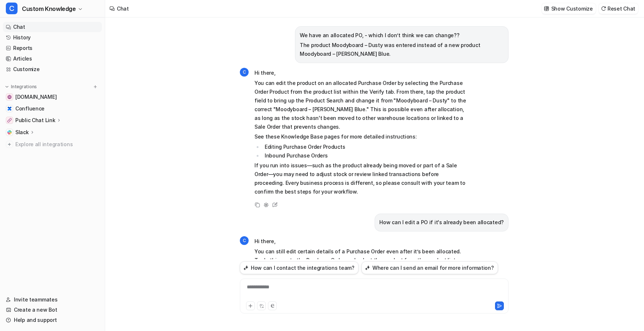 Image resolution: width=644 pixels, height=331 pixels. Describe the element at coordinates (36, 121) in the screenshot. I see `p: Public Chat Link` at that location.